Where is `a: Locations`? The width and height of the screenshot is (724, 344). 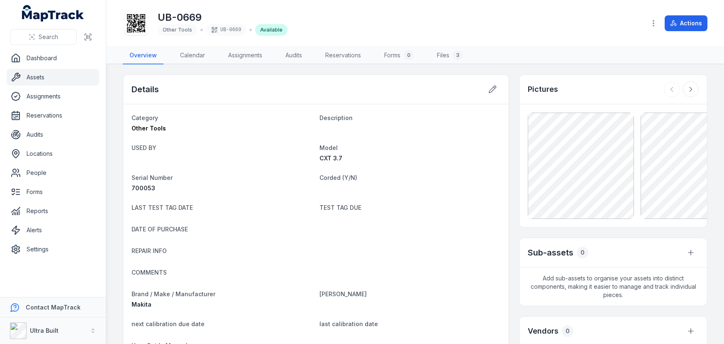
a: Locations is located at coordinates (53, 154).